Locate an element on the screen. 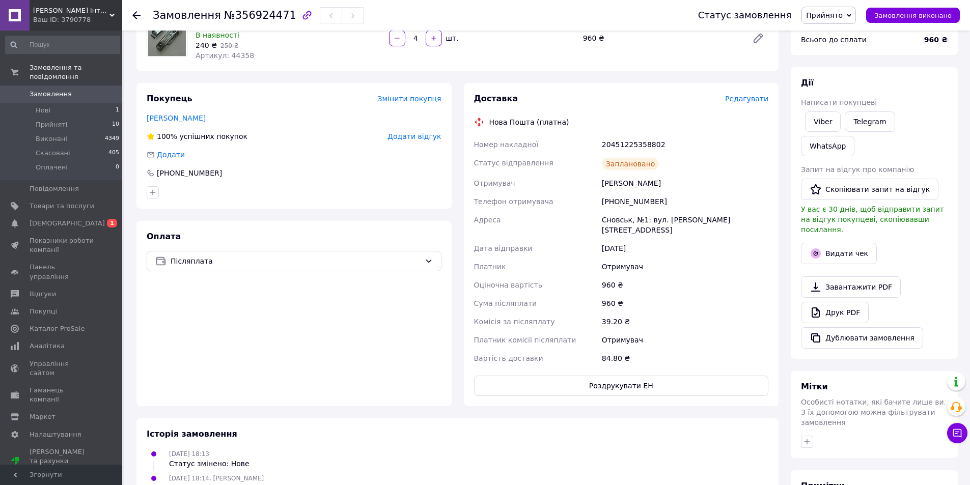 The image size is (970, 485). span: Прийняті is located at coordinates (51, 125).